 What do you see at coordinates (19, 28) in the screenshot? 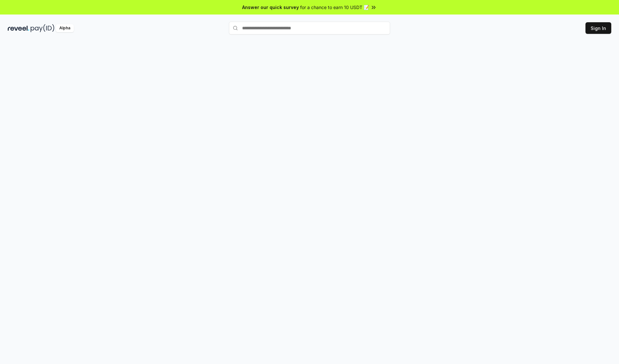
I see `img: reveel_dark` at bounding box center [19, 28].